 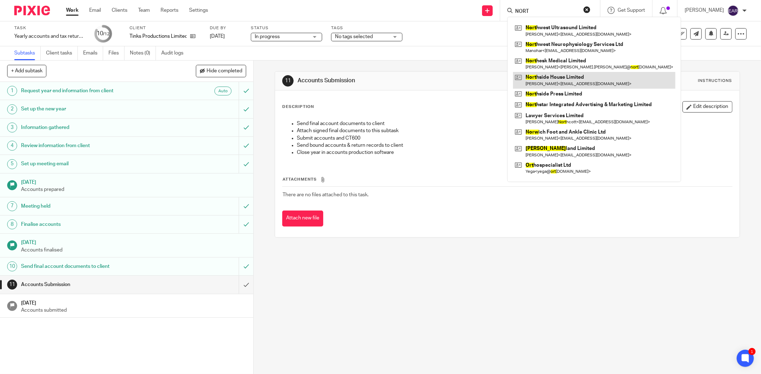 What do you see at coordinates (27, 71) in the screenshot?
I see `button: + Add subtask` at bounding box center [27, 71].